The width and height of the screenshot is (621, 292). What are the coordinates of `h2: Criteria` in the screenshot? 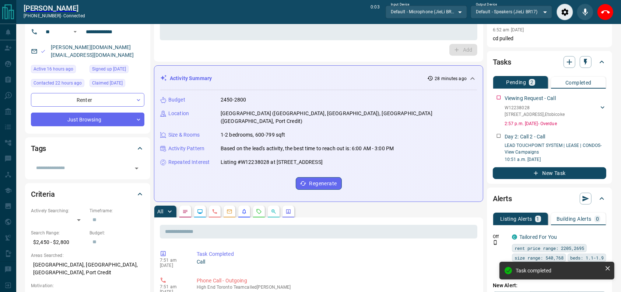 It's located at (43, 194).